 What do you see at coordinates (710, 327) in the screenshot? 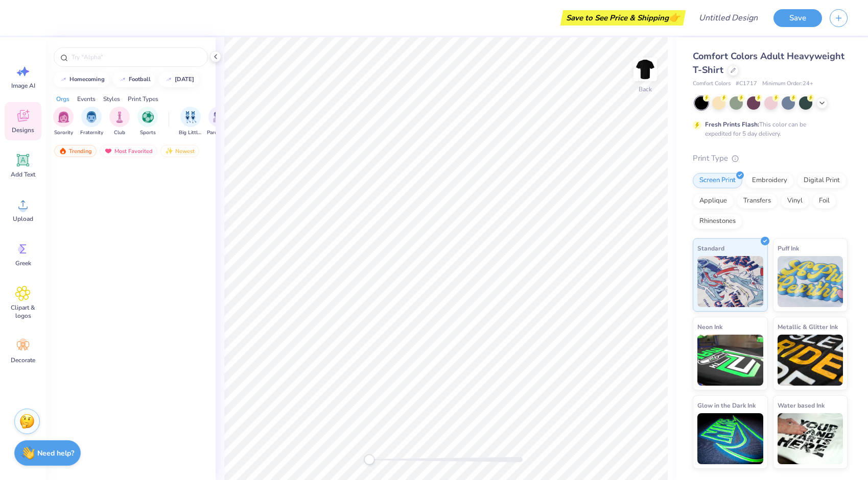
I see `span: Neon Ink` at bounding box center [710, 327].